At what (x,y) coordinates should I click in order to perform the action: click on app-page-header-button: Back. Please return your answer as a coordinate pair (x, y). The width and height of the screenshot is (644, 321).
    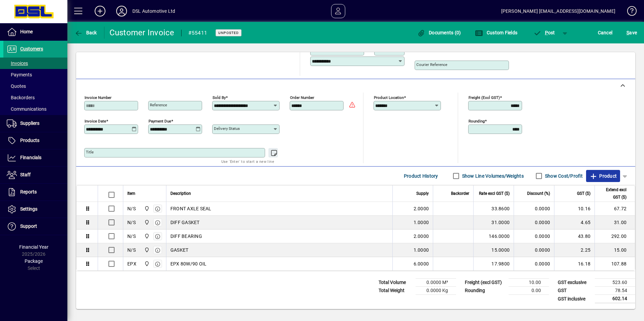
    Looking at the image, I should click on (86, 32).